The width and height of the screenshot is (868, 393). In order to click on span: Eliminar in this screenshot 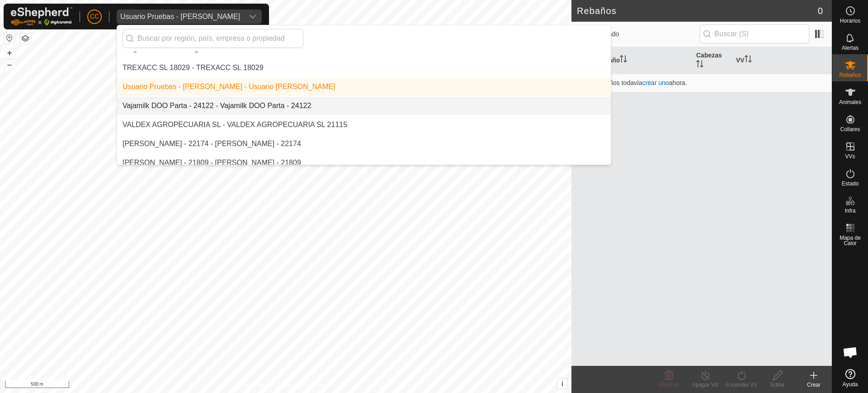, I will do `click(669, 385)`.